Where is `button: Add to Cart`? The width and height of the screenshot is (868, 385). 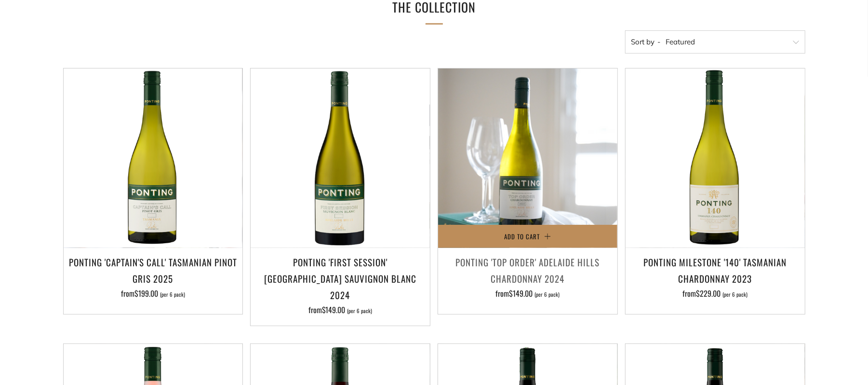
button: Add to Cart is located at coordinates (527, 236).